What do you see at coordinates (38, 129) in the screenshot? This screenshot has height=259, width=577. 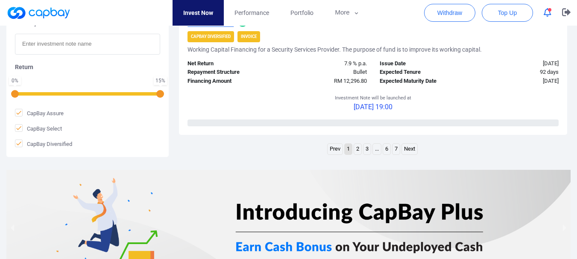 I see `span: CapBay Select` at bounding box center [38, 129].